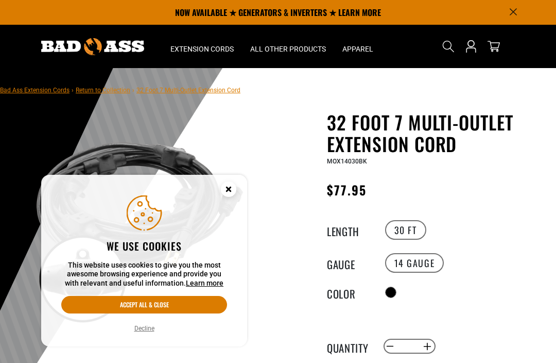 The height and width of the screenshot is (363, 556). What do you see at coordinates (139, 222) in the screenshot?
I see `img: black` at bounding box center [139, 222].